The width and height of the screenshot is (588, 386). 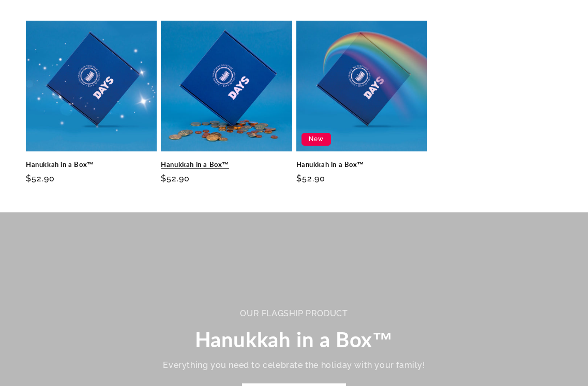 What do you see at coordinates (294, 365) in the screenshot?
I see `span: Everything you need to celebrate the holiday with your family!` at bounding box center [294, 365].